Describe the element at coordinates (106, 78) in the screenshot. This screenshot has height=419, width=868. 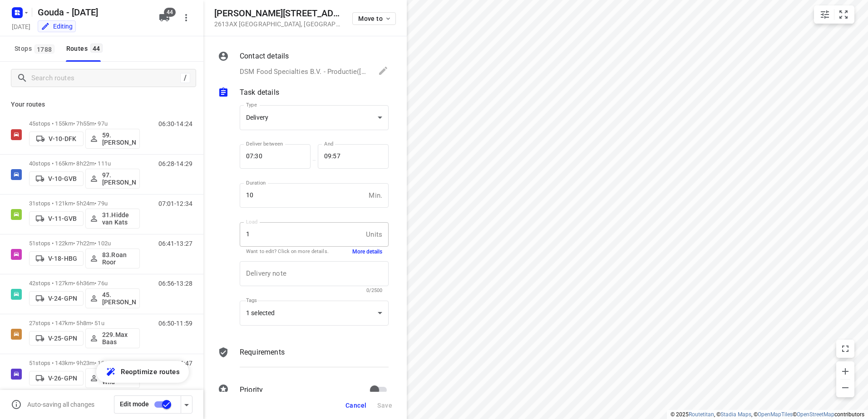
I see `input: Search routes` at that location.